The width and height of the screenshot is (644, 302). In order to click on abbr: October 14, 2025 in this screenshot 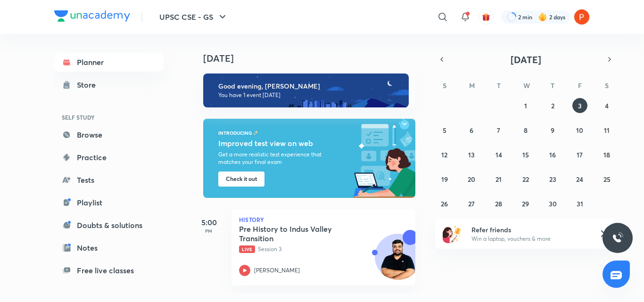, I will do `click(499, 155)`.